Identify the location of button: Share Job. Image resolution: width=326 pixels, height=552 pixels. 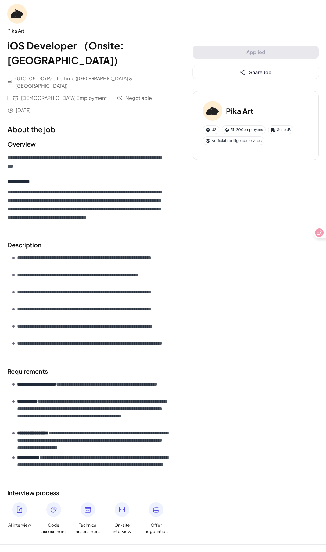
(256, 72).